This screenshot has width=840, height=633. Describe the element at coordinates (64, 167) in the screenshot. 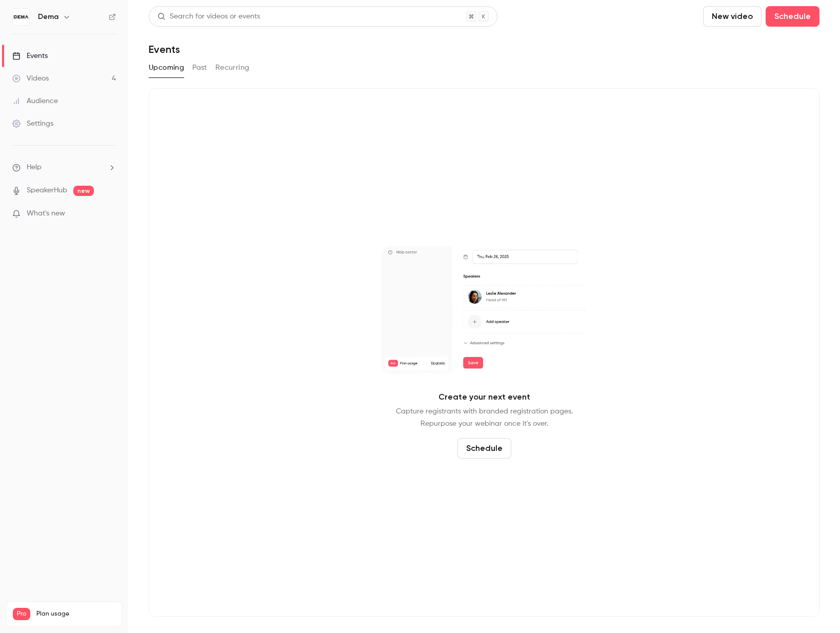

I see `li: help-dropdown-opener` at that location.